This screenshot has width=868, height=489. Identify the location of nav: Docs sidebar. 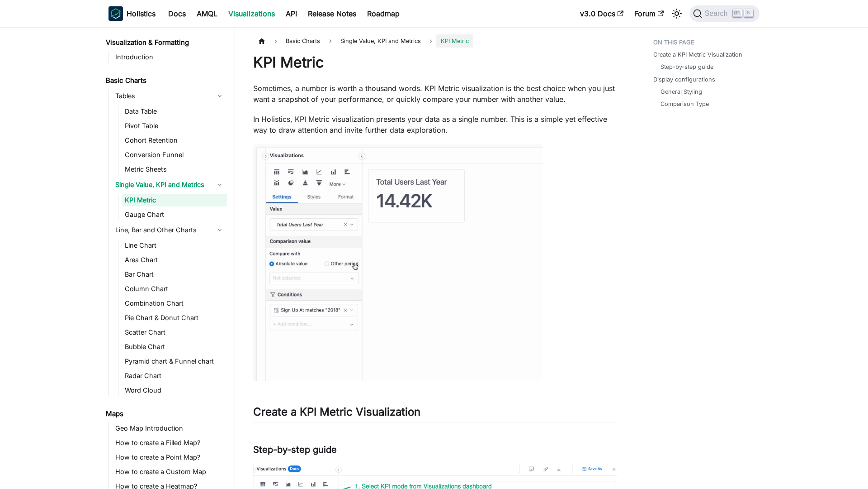
(167, 258).